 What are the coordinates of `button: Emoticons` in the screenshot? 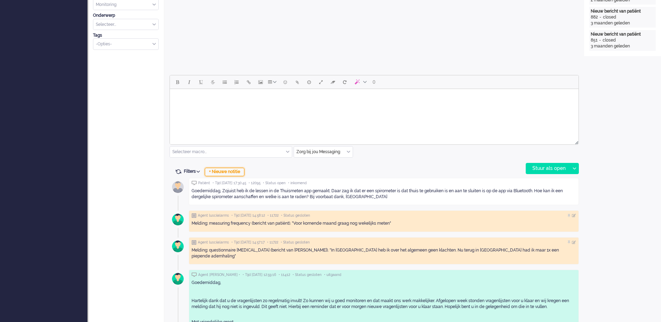 It's located at (285, 82).